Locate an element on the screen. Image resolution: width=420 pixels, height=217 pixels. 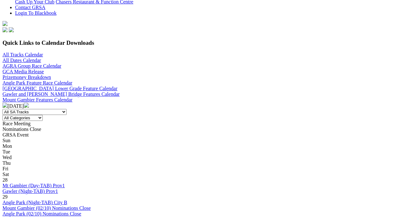
div: Wed is located at coordinates (210, 158).